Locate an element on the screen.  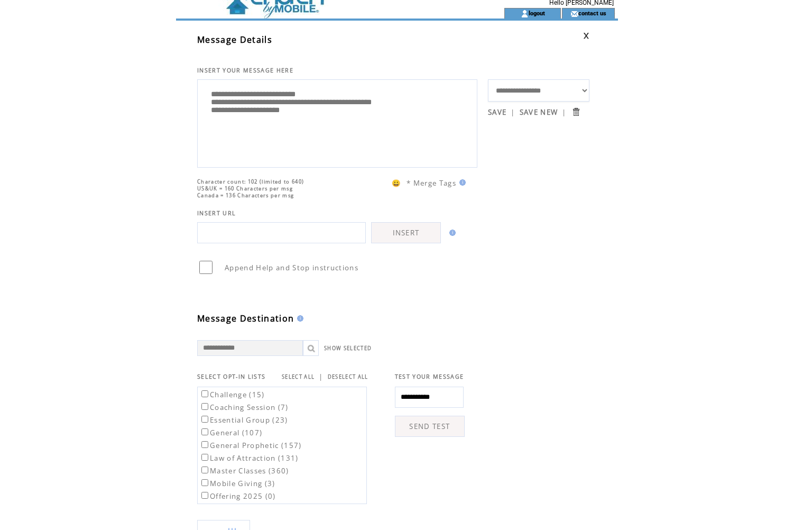
span: Append Help and Stop instructions is located at coordinates (291, 267).